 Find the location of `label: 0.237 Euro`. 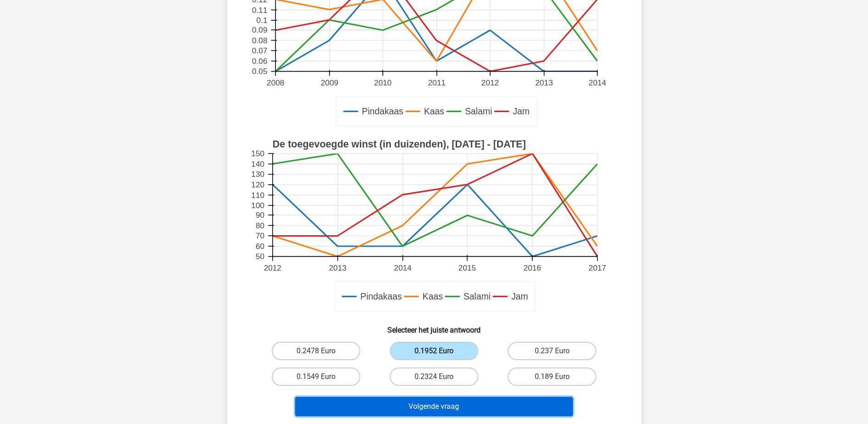

label: 0.237 Euro is located at coordinates (552, 351).